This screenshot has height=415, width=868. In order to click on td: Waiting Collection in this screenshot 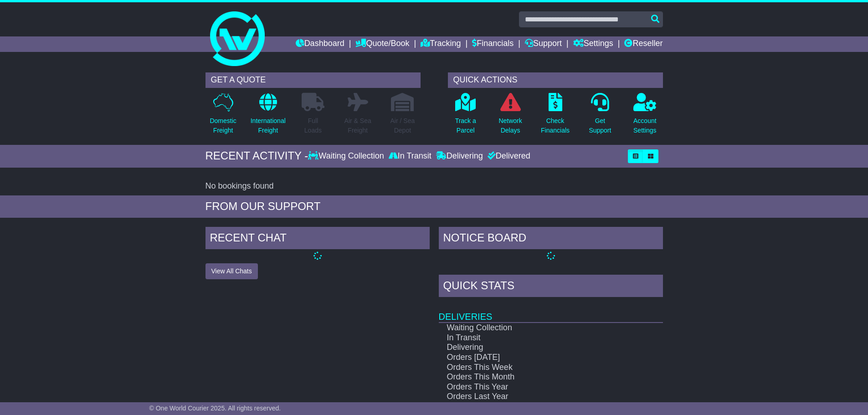, I will do `click(534, 327)`.